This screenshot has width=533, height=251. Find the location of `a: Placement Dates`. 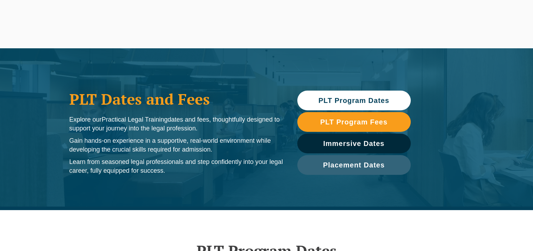

a: Placement Dates is located at coordinates (354, 165).